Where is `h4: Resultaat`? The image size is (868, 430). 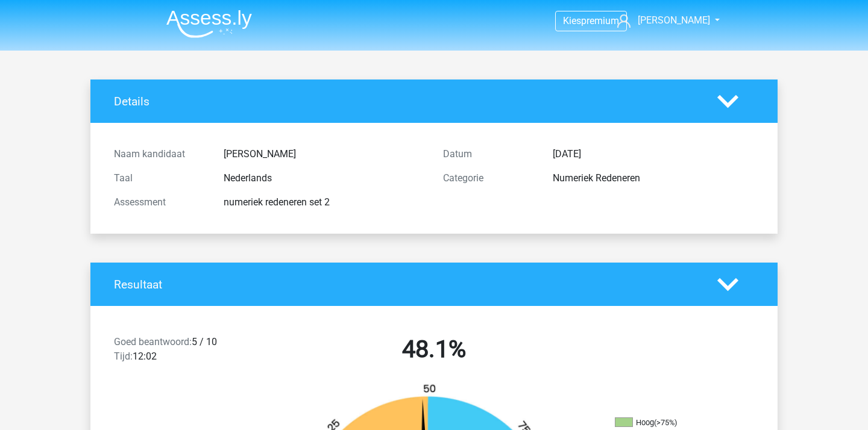 h4: Resultaat is located at coordinates (406, 284).